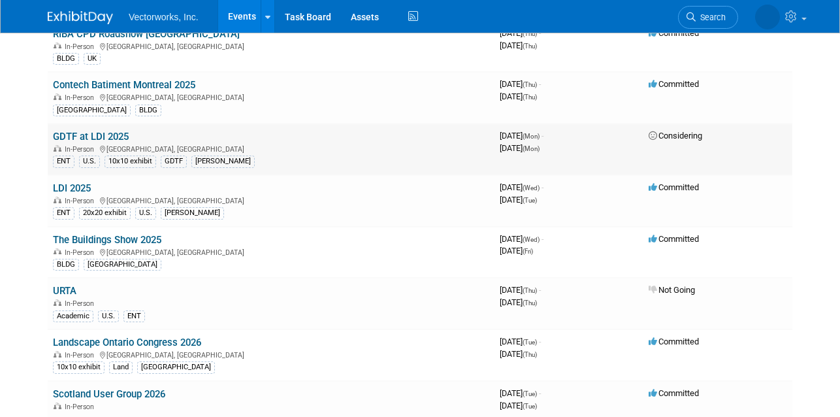 Image resolution: width=840 pixels, height=417 pixels. What do you see at coordinates (528, 251) in the screenshot?
I see `span: (Fri)` at bounding box center [528, 251].